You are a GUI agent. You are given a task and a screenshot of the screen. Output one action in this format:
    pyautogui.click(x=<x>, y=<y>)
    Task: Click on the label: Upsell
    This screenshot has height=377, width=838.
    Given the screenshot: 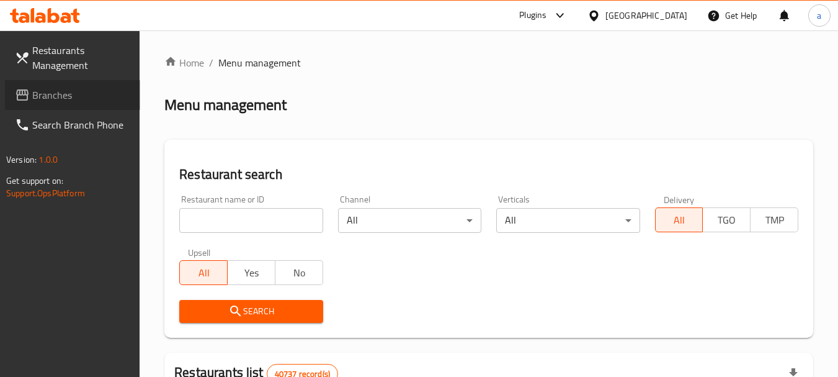 What is the action you would take?
    pyautogui.click(x=199, y=252)
    